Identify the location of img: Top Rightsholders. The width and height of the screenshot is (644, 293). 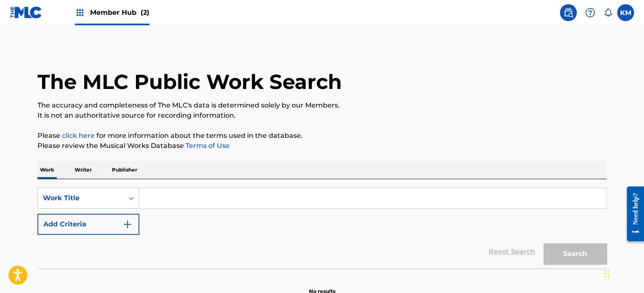
(80, 13).